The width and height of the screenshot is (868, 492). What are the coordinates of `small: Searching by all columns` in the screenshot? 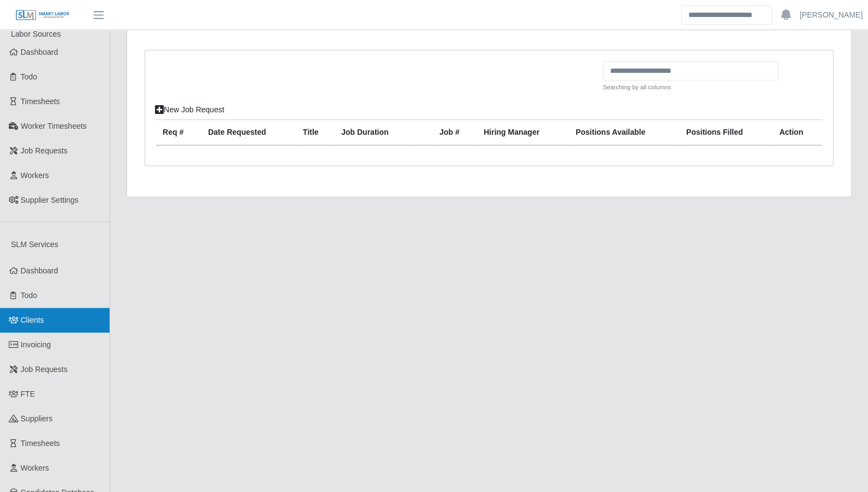 It's located at (691, 87).